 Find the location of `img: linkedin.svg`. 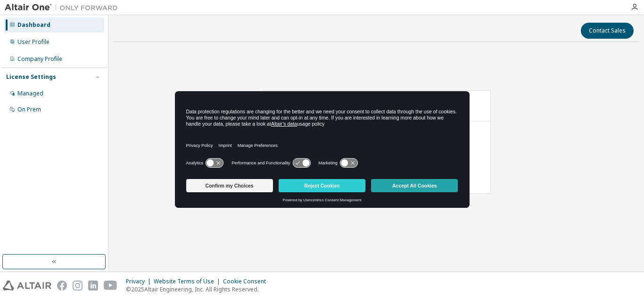

img: linkedin.svg is located at coordinates (93, 285).